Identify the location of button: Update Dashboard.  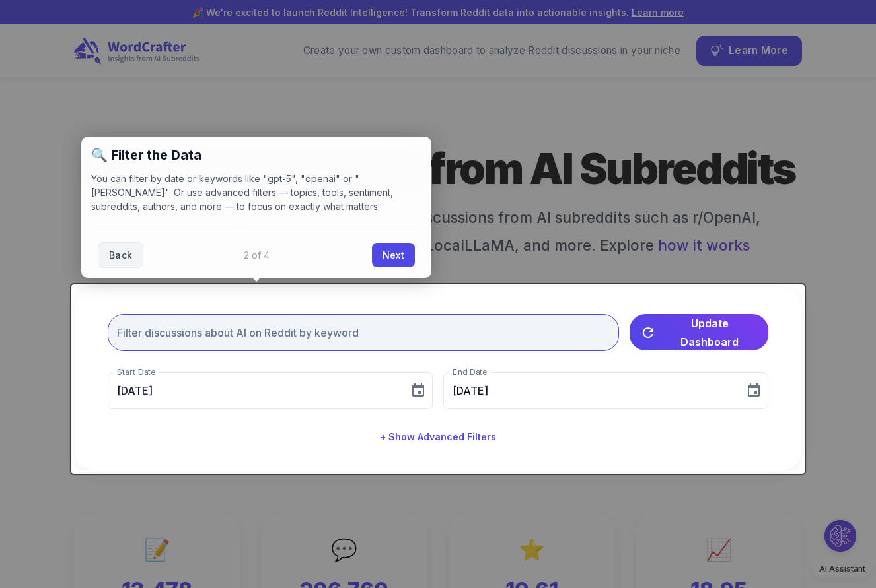
(699, 332).